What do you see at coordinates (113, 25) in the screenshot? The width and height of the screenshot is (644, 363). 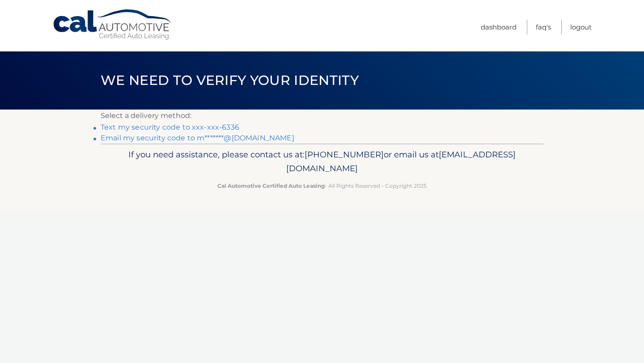 I see `a: Cal Automotive` at bounding box center [113, 25].